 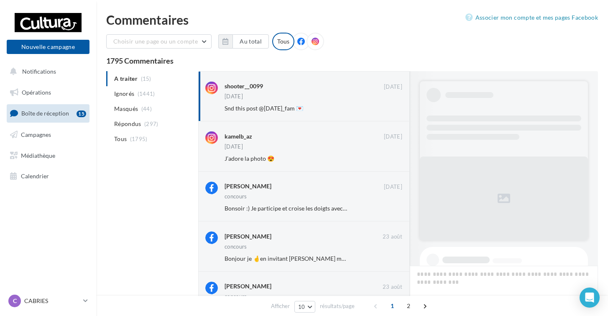 What do you see at coordinates (280, 306) in the screenshot?
I see `span: Afficher` at bounding box center [280, 306].